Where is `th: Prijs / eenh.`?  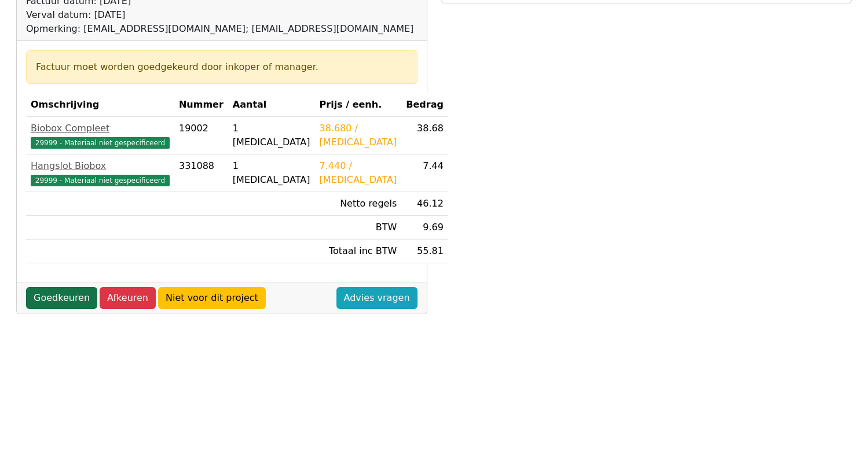 th: Prijs / eenh. is located at coordinates (359, 105).